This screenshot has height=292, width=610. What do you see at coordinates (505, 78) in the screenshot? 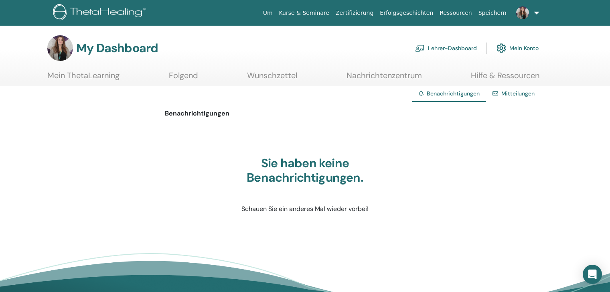
I see `a: Hilfe & Ressourcen` at bounding box center [505, 78].